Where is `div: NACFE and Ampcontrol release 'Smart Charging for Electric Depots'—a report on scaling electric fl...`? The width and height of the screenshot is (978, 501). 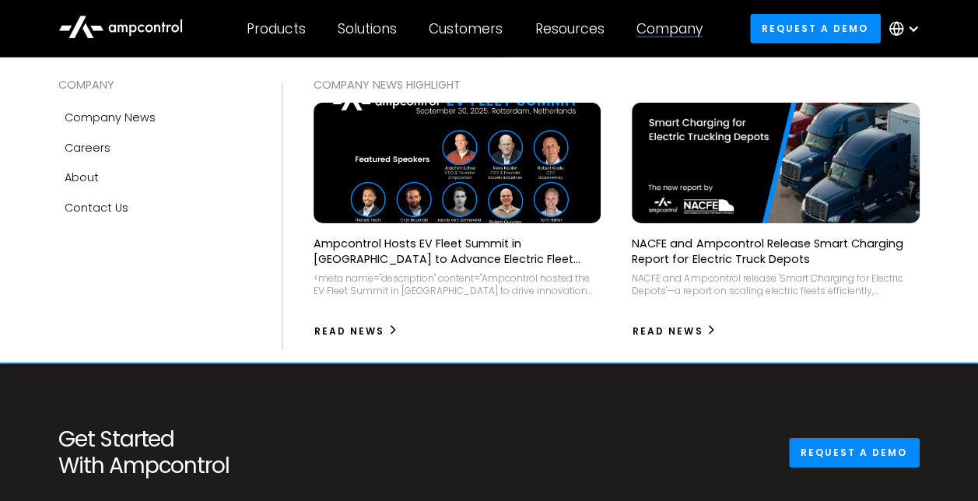
div: NACFE and Ampcontrol release 'Smart Charging for Electric Depots'—a report on scaling electric fl... is located at coordinates (775, 284).